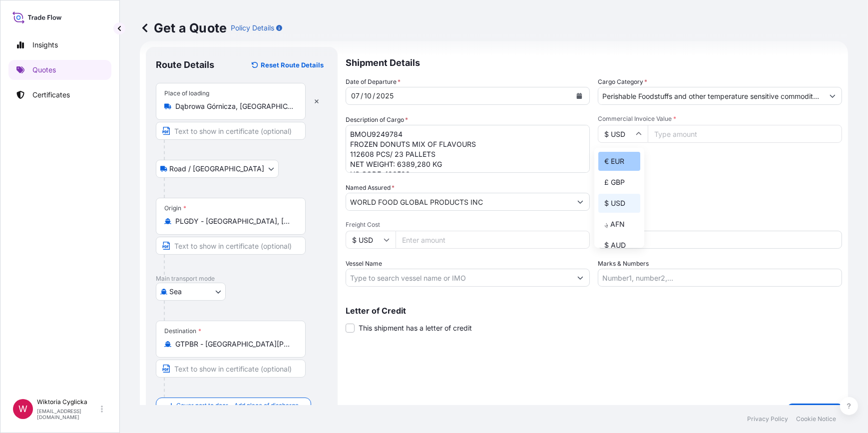 The width and height of the screenshot is (868, 433). Describe the element at coordinates (68, 402) in the screenshot. I see `p: Wiktoria Cyglicka` at that location.